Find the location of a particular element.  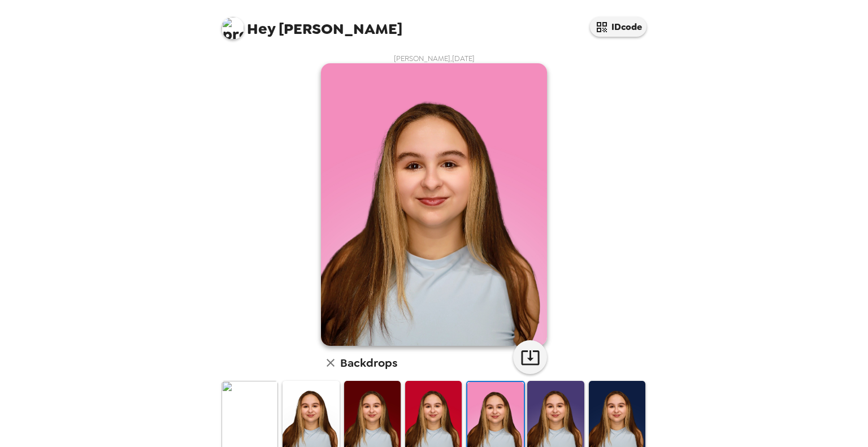

img: profile pic is located at coordinates (233, 28).